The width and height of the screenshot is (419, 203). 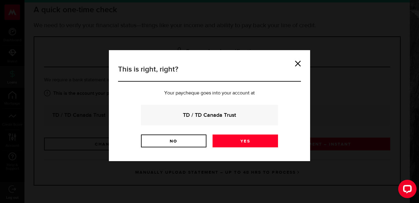 What do you see at coordinates (209, 73) in the screenshot?
I see `h3: This is right, right?` at bounding box center [209, 73].